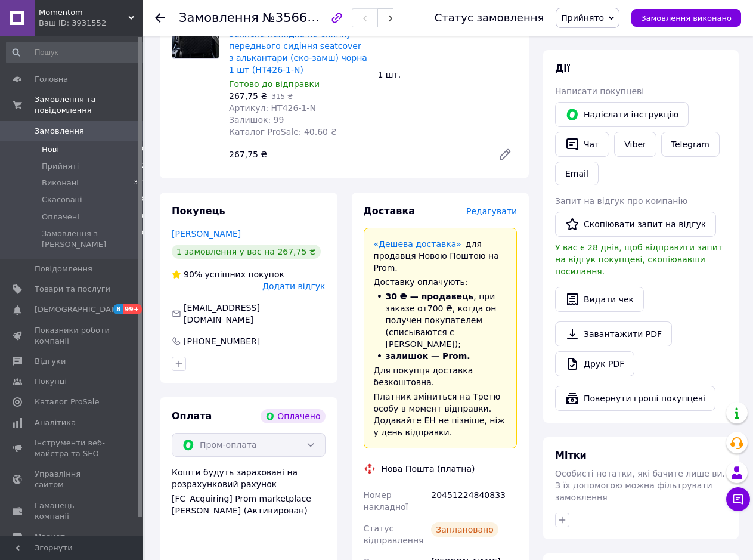 The image size is (753, 560). What do you see at coordinates (51, 382) in the screenshot?
I see `span: Покупці` at bounding box center [51, 382].